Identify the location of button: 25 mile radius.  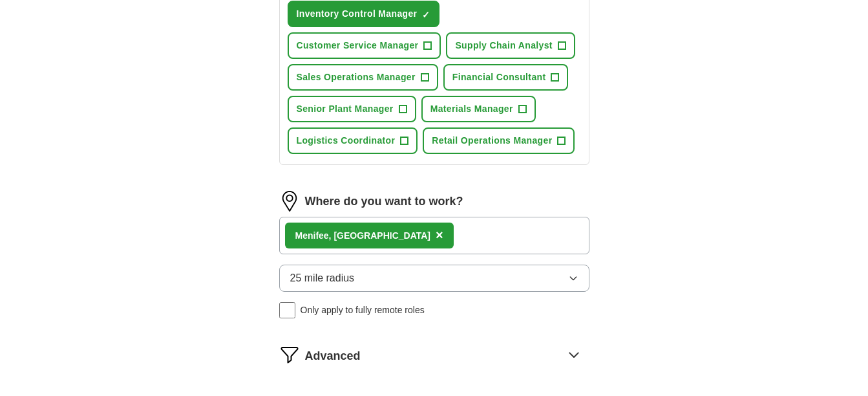
(434, 278).